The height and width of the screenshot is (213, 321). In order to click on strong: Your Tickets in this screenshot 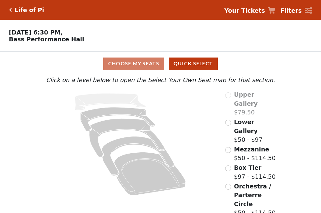, I will do `click(244, 11)`.